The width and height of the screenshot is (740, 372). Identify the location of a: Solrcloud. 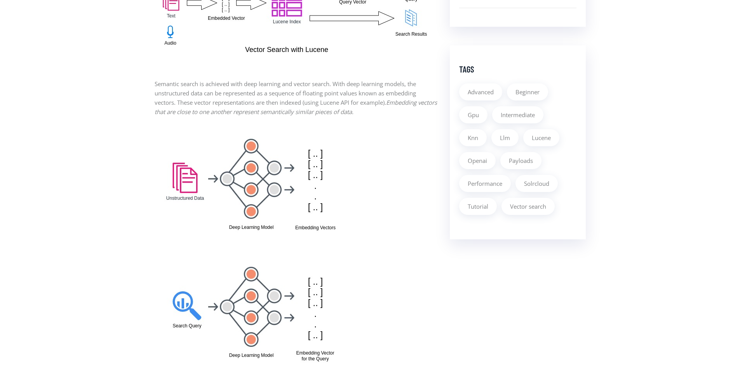
(536, 184).